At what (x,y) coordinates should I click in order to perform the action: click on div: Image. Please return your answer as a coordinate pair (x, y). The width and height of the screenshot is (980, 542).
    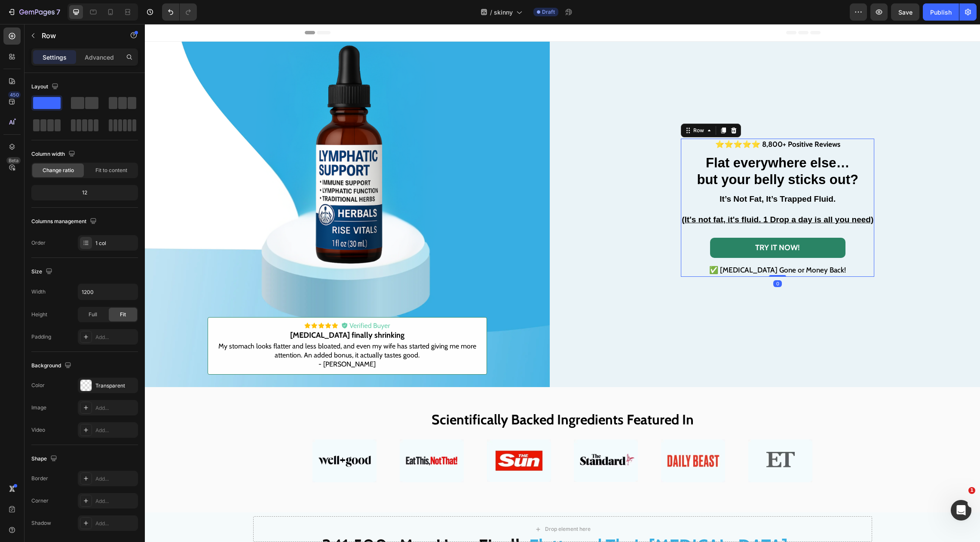
    Looking at the image, I should click on (38, 408).